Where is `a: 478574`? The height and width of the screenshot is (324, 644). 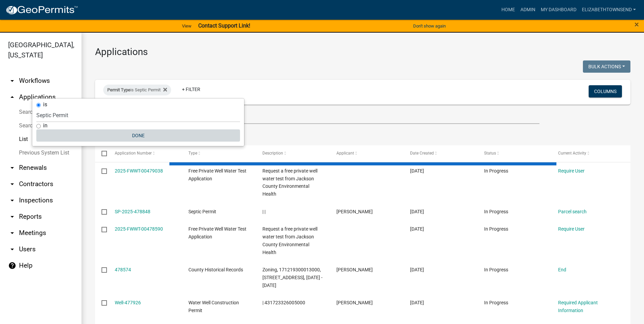
a: 478574 is located at coordinates (123, 270).